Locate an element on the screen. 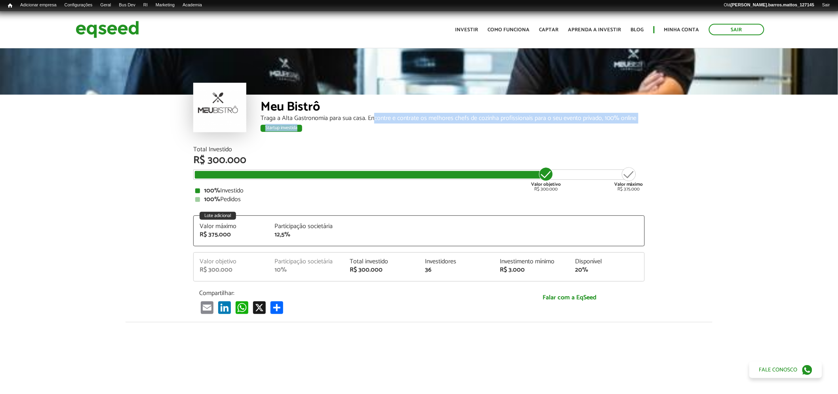  a: Email is located at coordinates (207, 307).